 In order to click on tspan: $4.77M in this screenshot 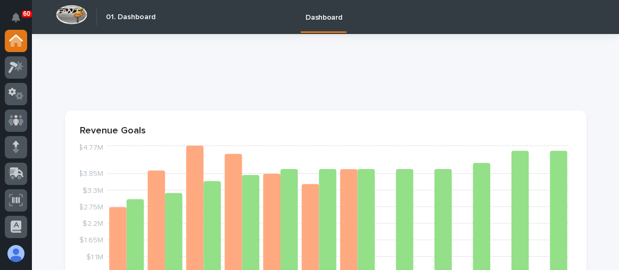, I will do `click(90, 149)`.